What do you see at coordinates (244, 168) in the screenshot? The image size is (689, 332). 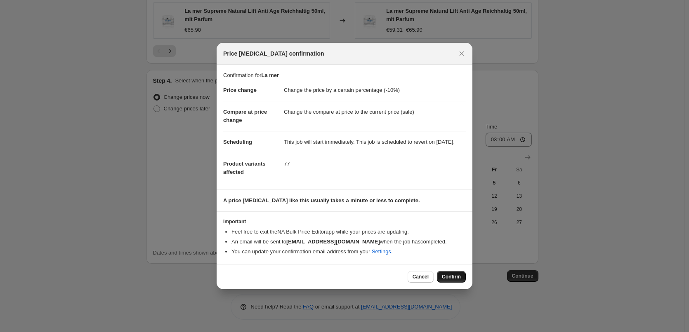 I see `span: Product variants affected` at bounding box center [244, 168].